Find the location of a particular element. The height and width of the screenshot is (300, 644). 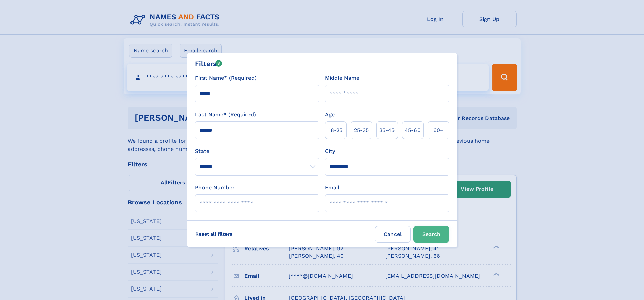

div: Filters is located at coordinates (208, 64).